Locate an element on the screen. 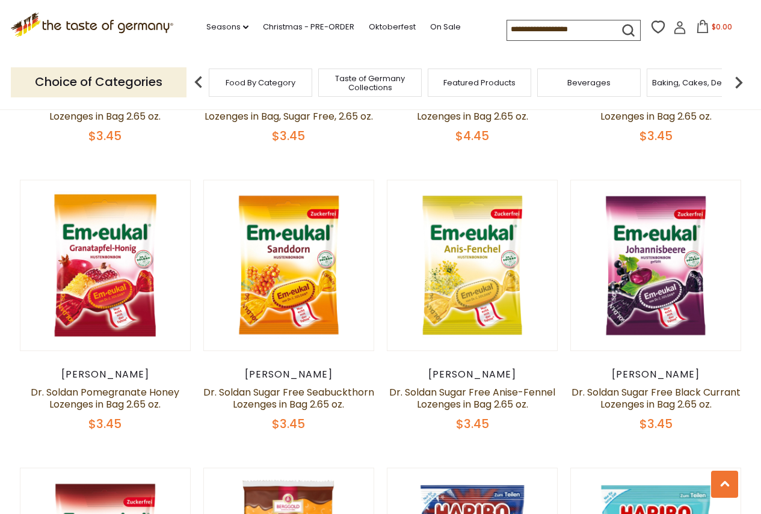  a: Oktoberfest is located at coordinates (392, 27).